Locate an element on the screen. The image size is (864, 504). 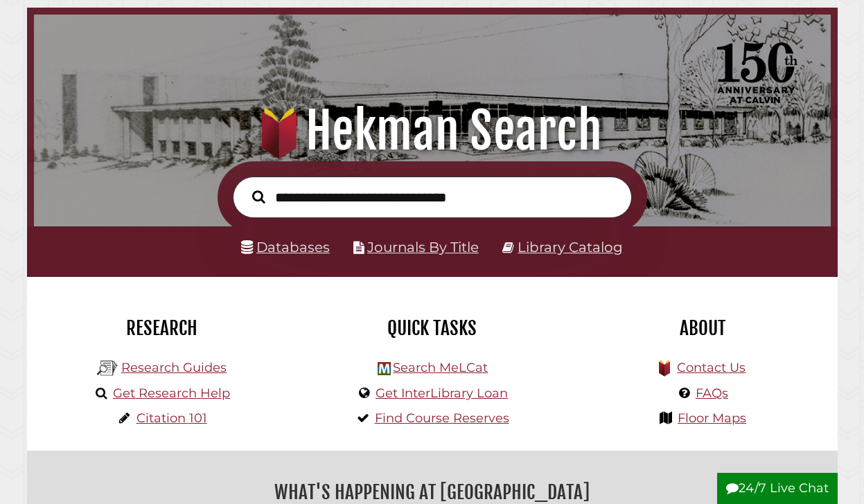
h2: Research is located at coordinates (163, 328).